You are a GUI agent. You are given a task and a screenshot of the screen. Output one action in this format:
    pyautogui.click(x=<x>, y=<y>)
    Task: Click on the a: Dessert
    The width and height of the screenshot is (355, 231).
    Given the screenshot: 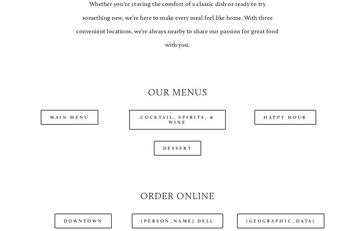 What is the action you would take?
    pyautogui.click(x=177, y=148)
    